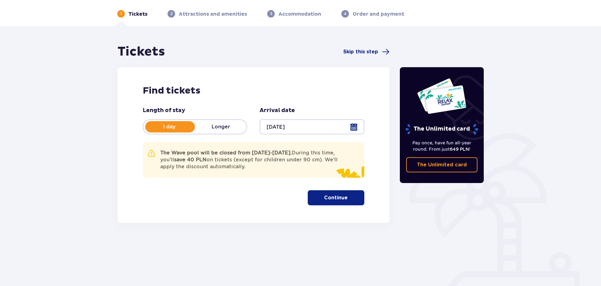 The height and width of the screenshot is (286, 601). Describe the element at coordinates (138, 14) in the screenshot. I see `p: Tickets` at that location.